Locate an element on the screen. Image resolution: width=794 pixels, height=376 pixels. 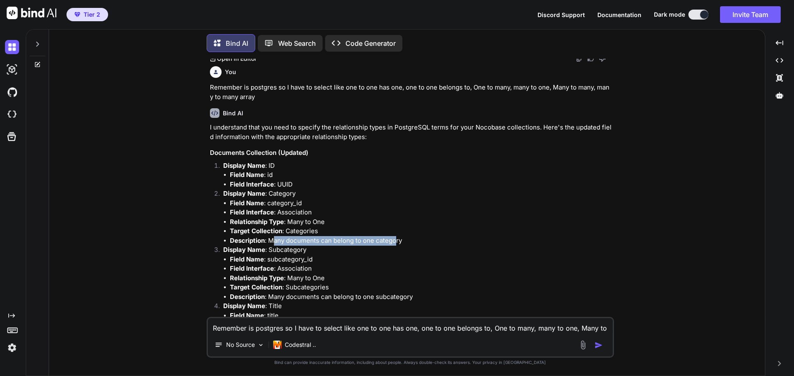
p: Web Search is located at coordinates (297, 43).